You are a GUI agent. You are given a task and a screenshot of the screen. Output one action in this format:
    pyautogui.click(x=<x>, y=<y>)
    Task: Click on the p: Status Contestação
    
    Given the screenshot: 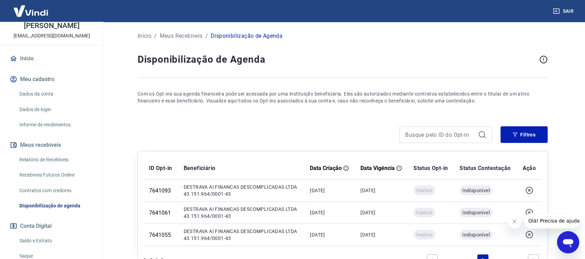 What is the action you would take?
    pyautogui.click(x=486, y=169)
    